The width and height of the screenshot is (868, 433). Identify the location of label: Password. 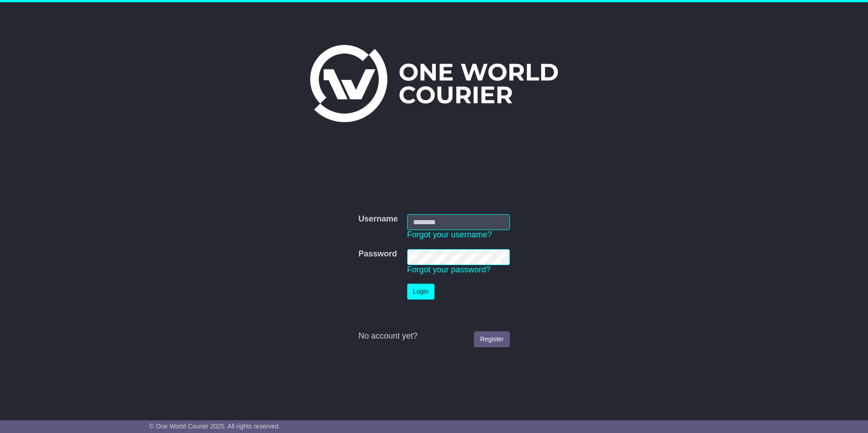
(377, 254).